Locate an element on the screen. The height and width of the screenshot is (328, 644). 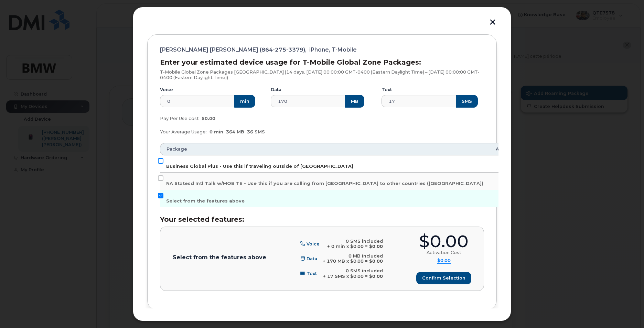
span: Confirm selection is located at coordinates (444, 277).